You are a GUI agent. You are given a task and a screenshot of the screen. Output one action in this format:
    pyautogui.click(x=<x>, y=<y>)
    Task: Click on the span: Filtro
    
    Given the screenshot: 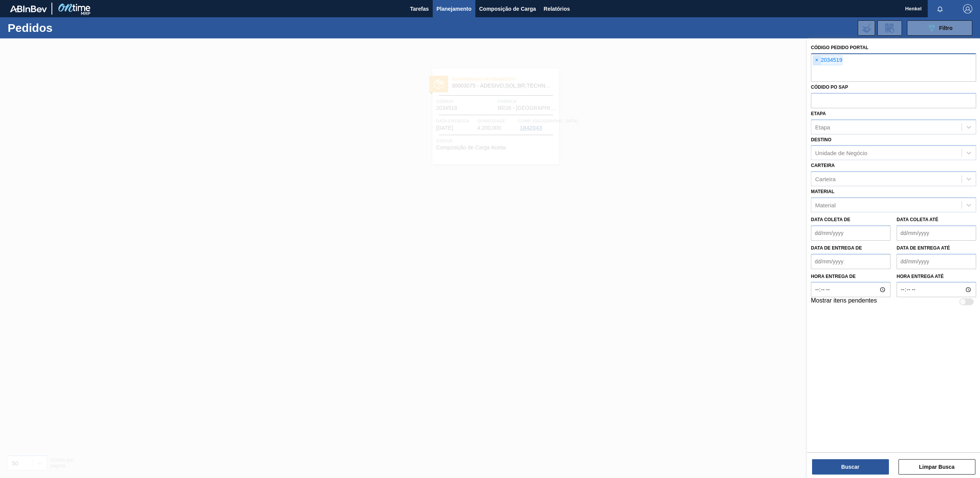 What is the action you would take?
    pyautogui.click(x=945, y=28)
    